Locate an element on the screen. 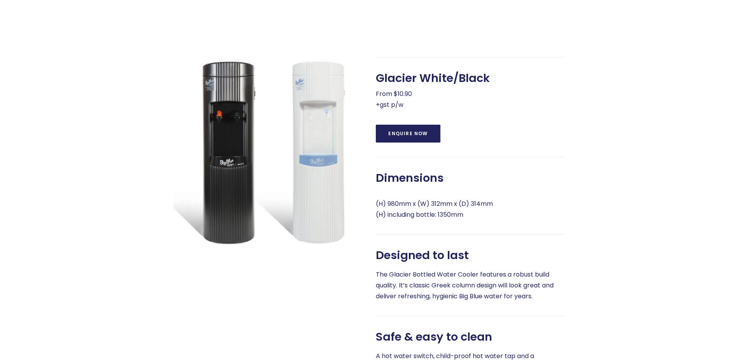 The image size is (738, 362). p: The Glacier Bottled Water Cooler features a robust build quality. It’s classic Greek column desig... is located at coordinates (470, 286).